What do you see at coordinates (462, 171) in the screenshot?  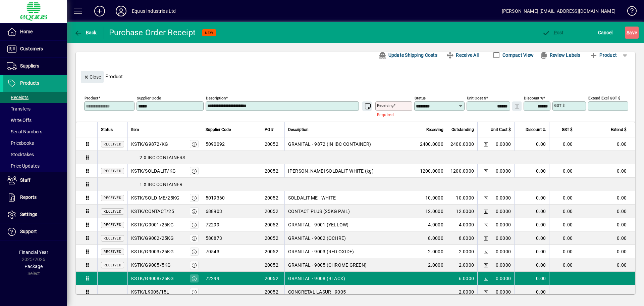 I see `td: 1200.0000` at bounding box center [462, 171].